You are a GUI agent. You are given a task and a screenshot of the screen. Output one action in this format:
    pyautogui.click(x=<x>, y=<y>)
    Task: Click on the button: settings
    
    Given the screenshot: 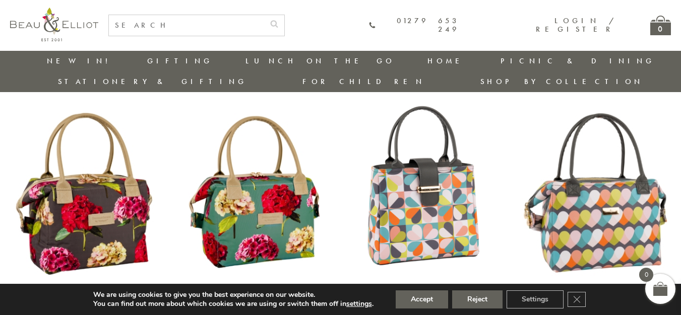 What is the action you would take?
    pyautogui.click(x=359, y=304)
    